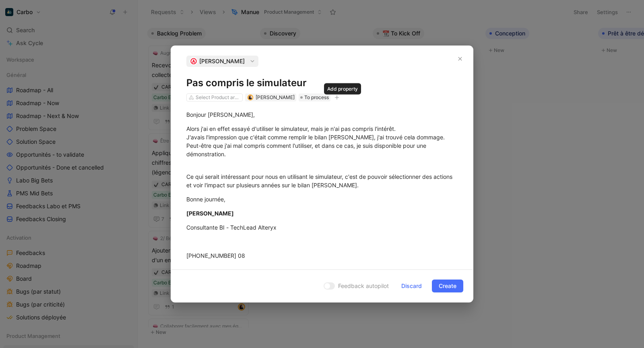 The width and height of the screenshot is (644, 348). What do you see at coordinates (315, 98) in the screenshot?
I see `div: To process` at bounding box center [315, 98].